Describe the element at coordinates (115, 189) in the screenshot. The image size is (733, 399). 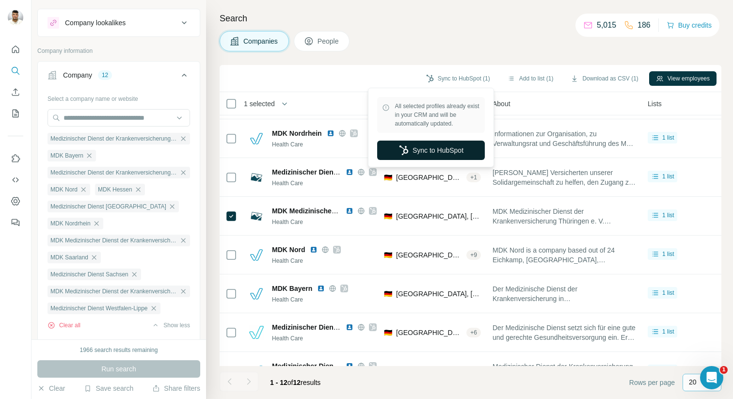
I see `span: MDK Hessen` at that location.